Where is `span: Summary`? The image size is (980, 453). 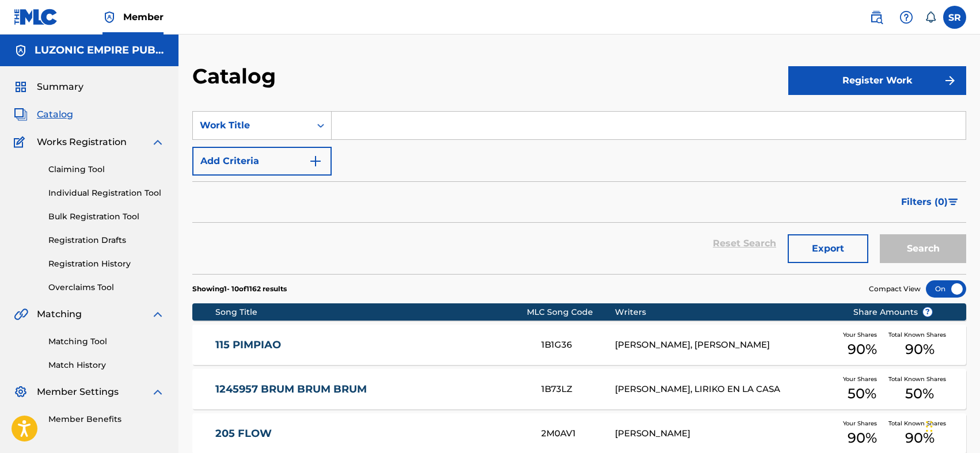
span: Summary is located at coordinates (60, 87).